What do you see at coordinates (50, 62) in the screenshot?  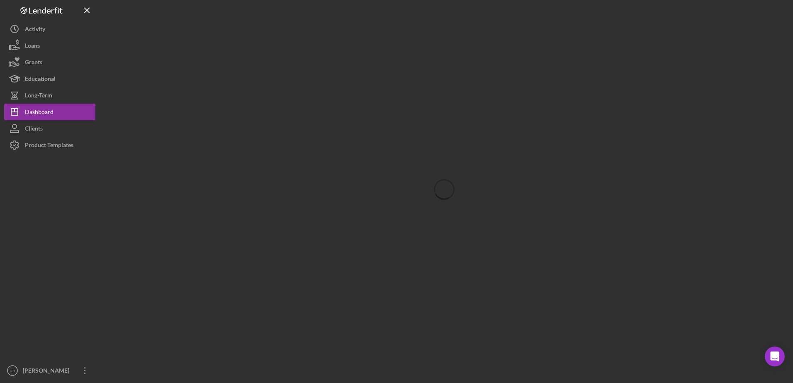 I see `a: Grants` at bounding box center [50, 62].